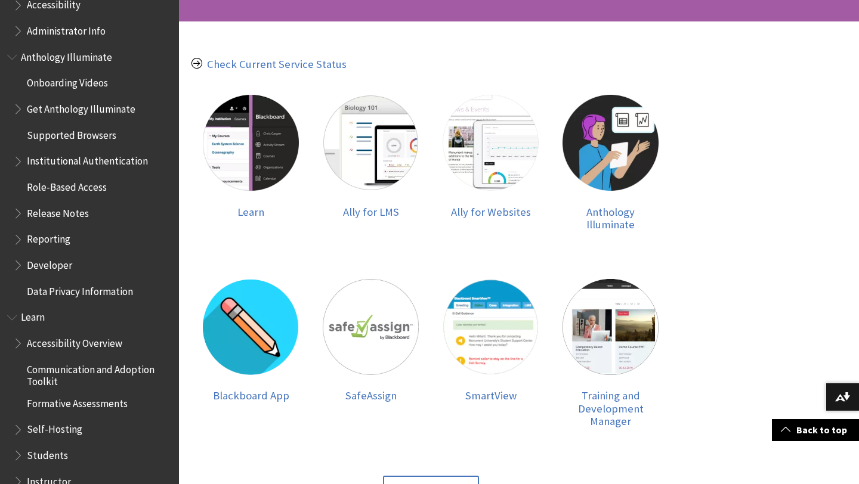 Image resolution: width=859 pixels, height=484 pixels. Describe the element at coordinates (491, 395) in the screenshot. I see `span: SmartView` at that location.